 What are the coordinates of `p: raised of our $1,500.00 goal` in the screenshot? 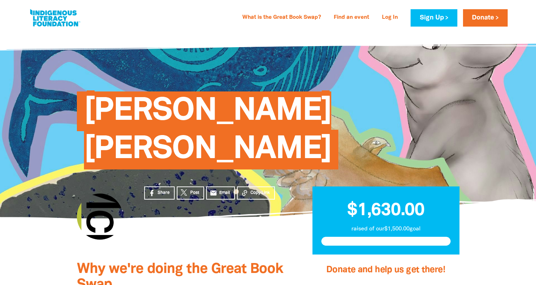 It's located at (386, 229).